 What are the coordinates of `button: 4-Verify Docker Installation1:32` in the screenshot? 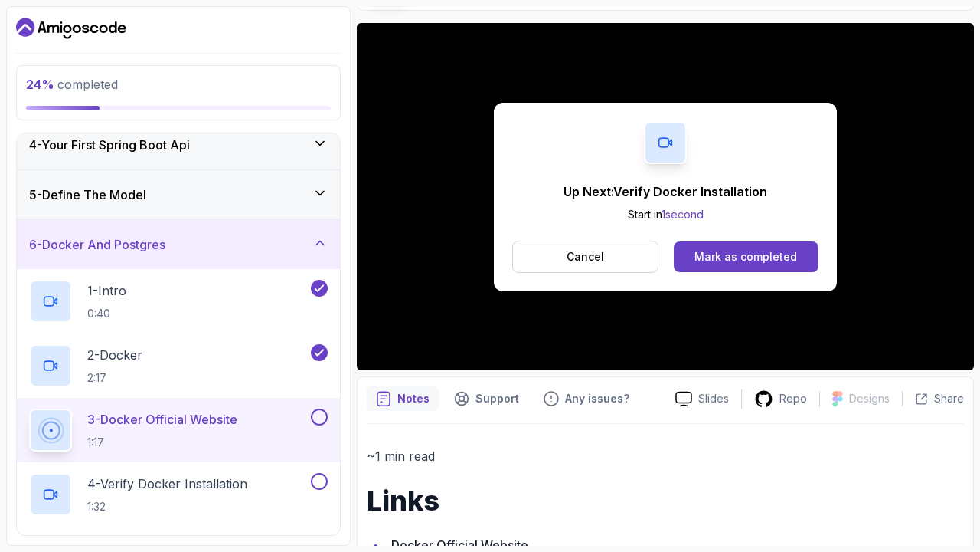 It's located at (178, 494).